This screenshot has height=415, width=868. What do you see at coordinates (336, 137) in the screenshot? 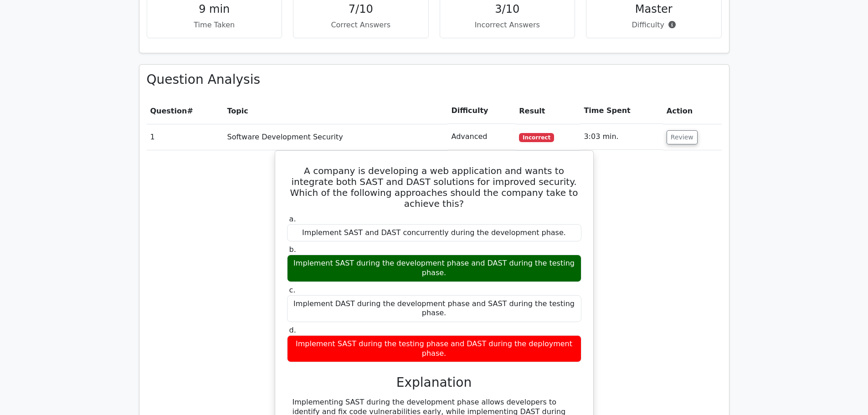
I see `td: Software Development Security` at bounding box center [336, 137].